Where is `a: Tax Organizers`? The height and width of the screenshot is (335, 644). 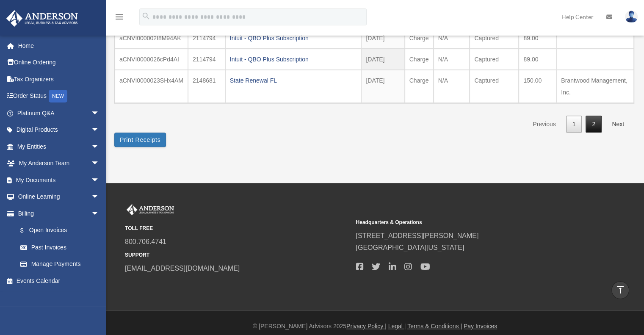 a: Tax Organizers is located at coordinates (59, 79).